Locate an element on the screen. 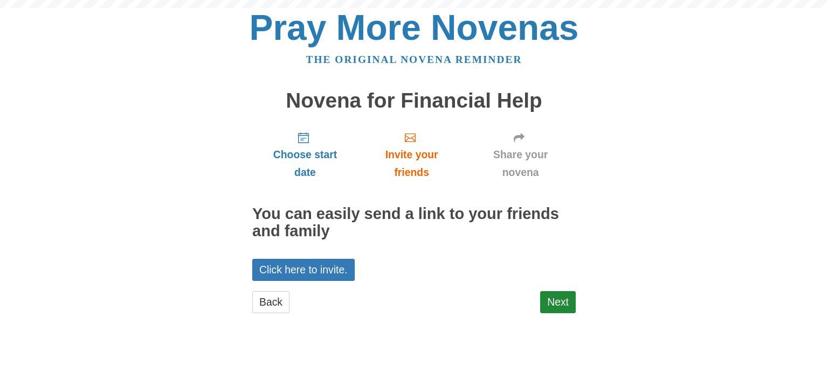  a: Pray More Novenas is located at coordinates (414, 27).